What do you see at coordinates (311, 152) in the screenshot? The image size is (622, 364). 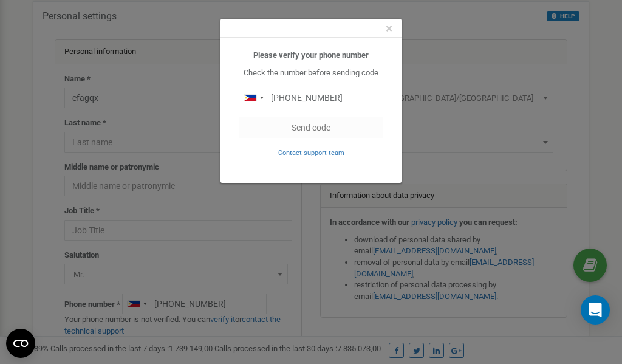 I see `a: Contact support team` at bounding box center [311, 152].